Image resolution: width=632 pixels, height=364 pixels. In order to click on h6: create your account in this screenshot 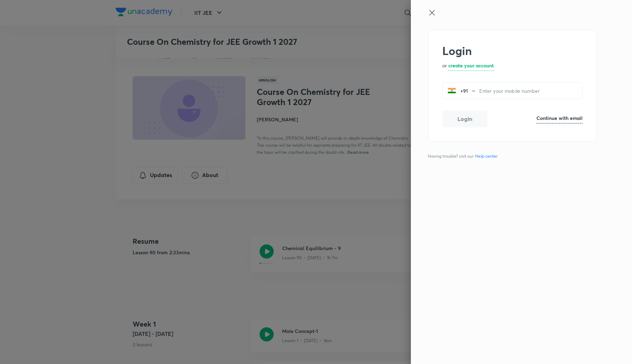, I will do `click(471, 65)`.